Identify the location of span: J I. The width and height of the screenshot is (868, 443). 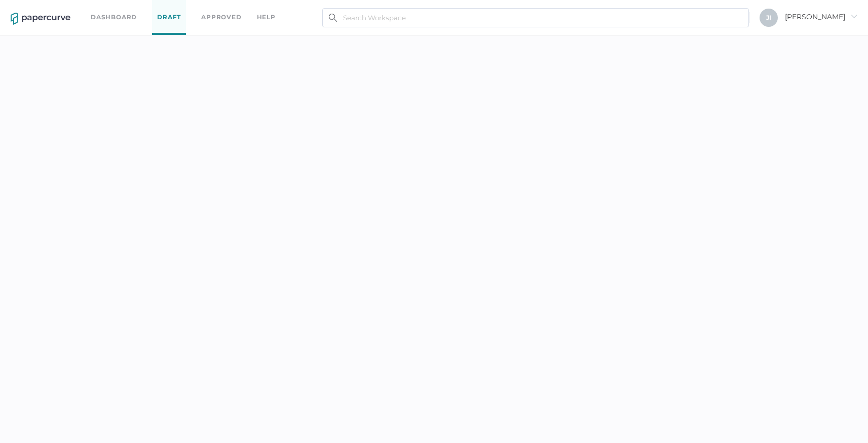
(768, 17).